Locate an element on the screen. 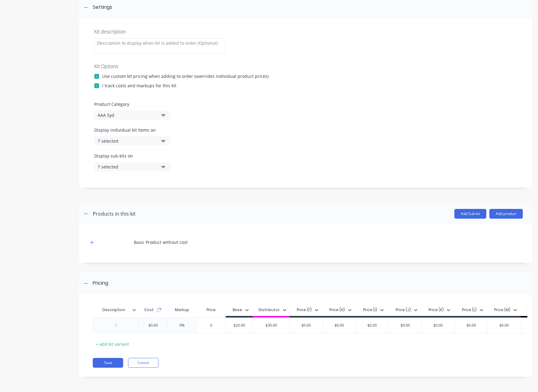  div: Cost is located at coordinates (153, 310).